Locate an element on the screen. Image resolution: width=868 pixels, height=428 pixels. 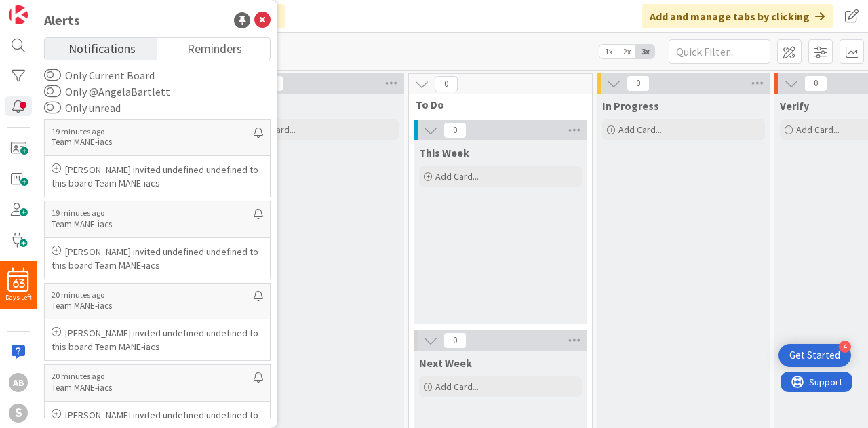
button: Only Current Board is located at coordinates (52, 76).